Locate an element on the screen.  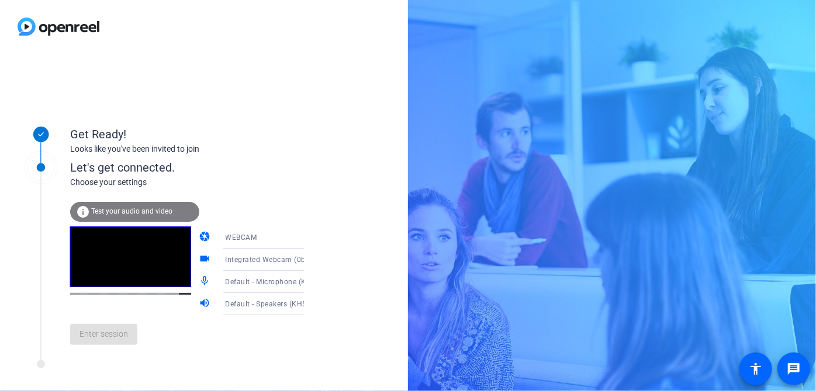
span: Test your audio and video is located at coordinates (131, 212).